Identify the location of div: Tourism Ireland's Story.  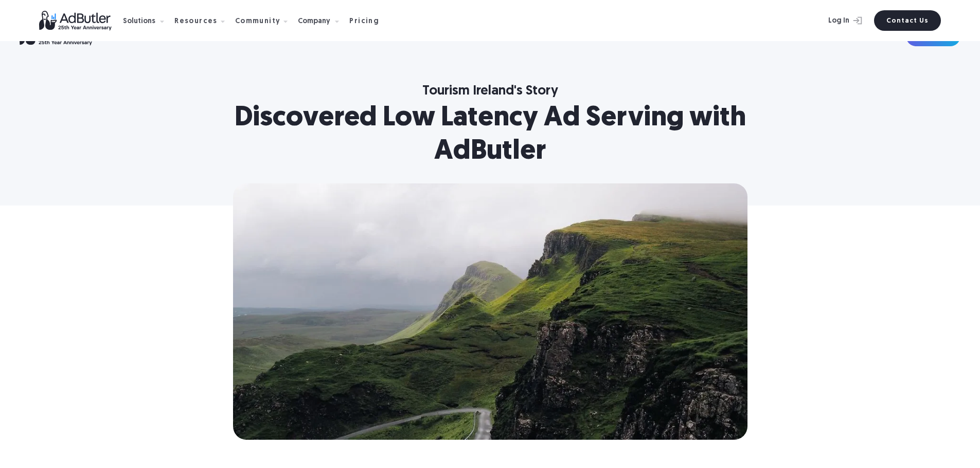
(490, 91).